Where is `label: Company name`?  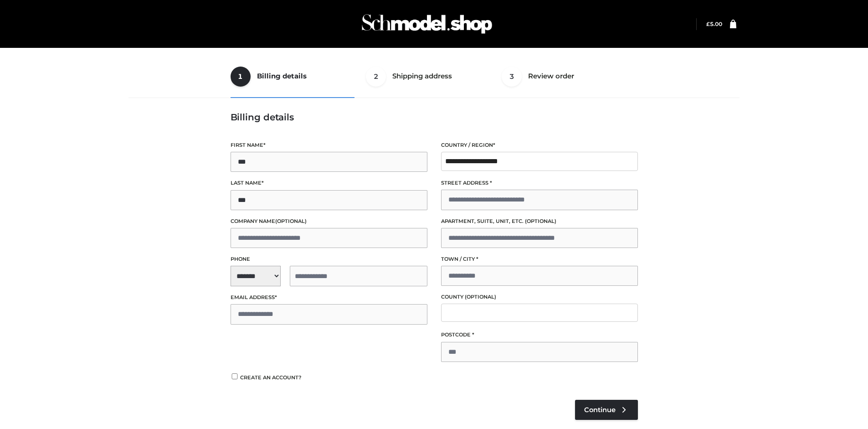
label: Company name is located at coordinates (329, 221).